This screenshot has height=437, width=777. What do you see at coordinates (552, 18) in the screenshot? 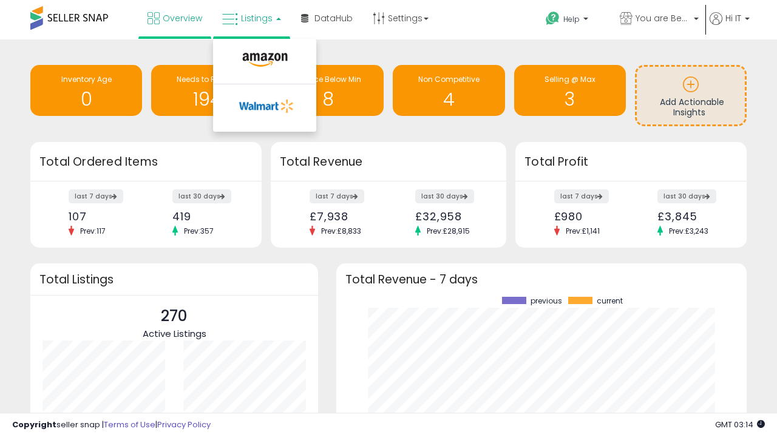
I see `i: Get Help` at bounding box center [552, 18].